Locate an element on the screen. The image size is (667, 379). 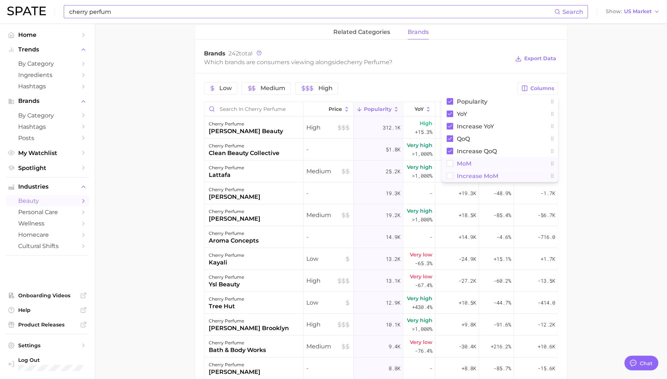
span: +18.5k is located at coordinates (467, 215).